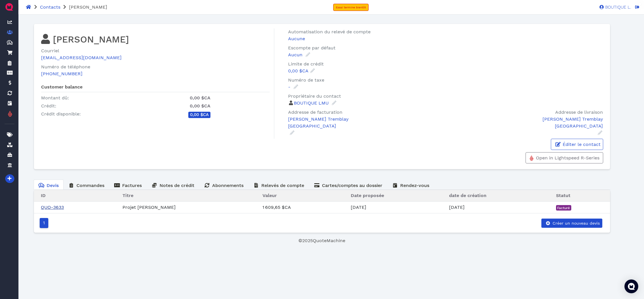 The width and height of the screenshot is (644, 299). What do you see at coordinates (48, 106) in the screenshot?
I see `span: Crédit:` at bounding box center [48, 106].